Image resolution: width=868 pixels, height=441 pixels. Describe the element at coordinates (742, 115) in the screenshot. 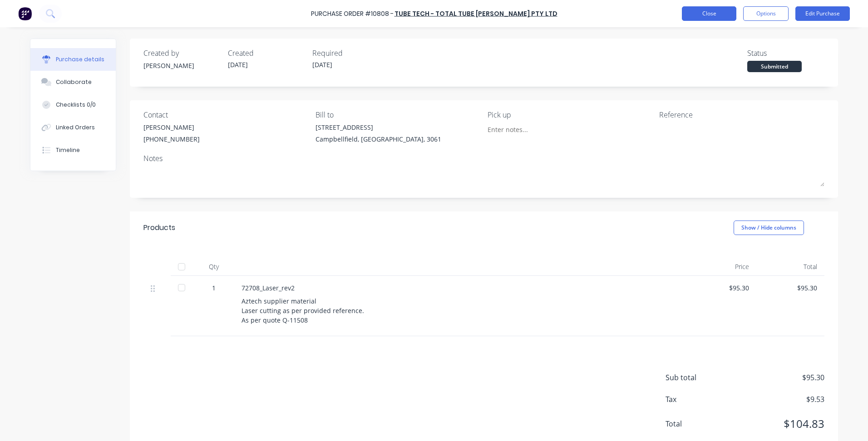

I see `div: Reference` at that location.